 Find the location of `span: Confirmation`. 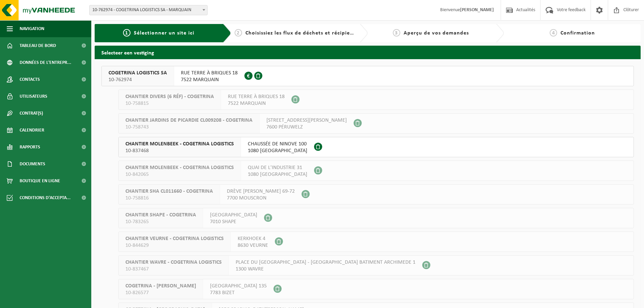

span: Confirmation is located at coordinates (578, 33).